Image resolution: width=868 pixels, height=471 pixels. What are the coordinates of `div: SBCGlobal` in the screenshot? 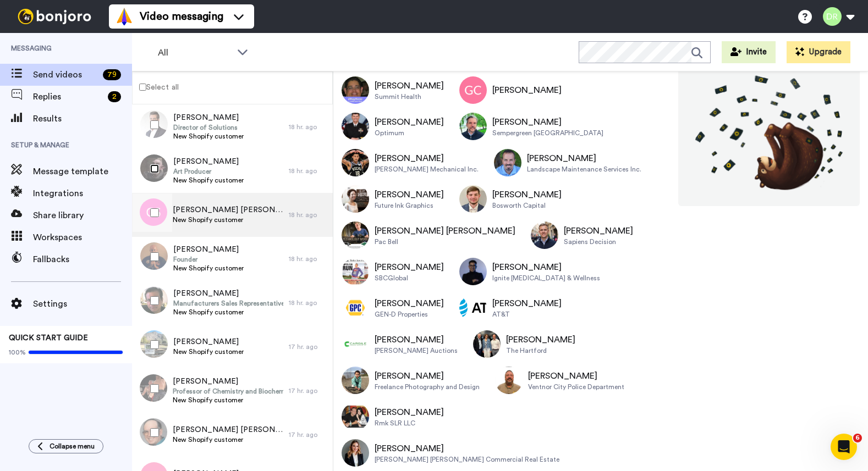 It's located at (409, 278).